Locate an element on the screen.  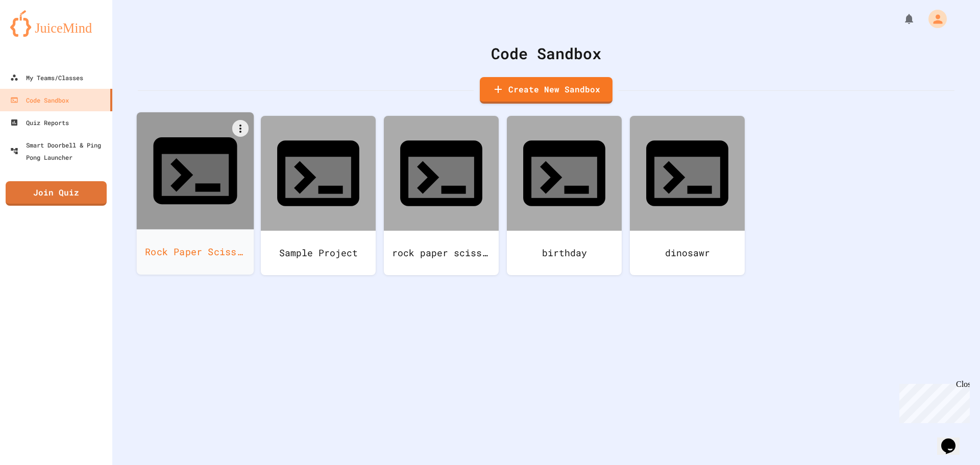
div: Smart Doorbell & Ping Pong Launcher is located at coordinates (59, 151).